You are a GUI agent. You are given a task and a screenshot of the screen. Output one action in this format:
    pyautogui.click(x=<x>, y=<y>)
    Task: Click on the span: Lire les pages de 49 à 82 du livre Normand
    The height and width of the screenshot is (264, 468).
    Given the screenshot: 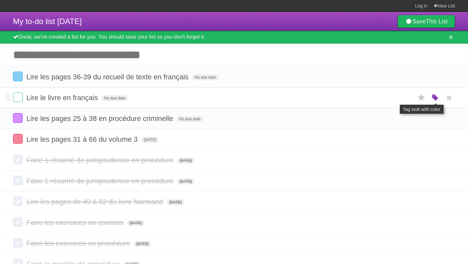 What is the action you would take?
    pyautogui.click(x=96, y=202)
    